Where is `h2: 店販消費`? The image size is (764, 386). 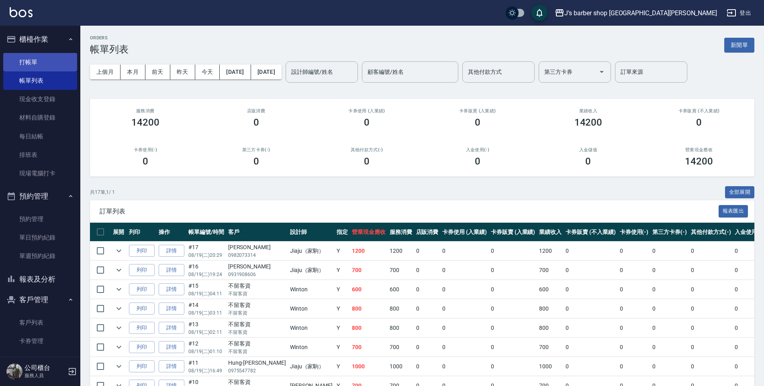 h2: 店販消費 is located at coordinates (256, 111).